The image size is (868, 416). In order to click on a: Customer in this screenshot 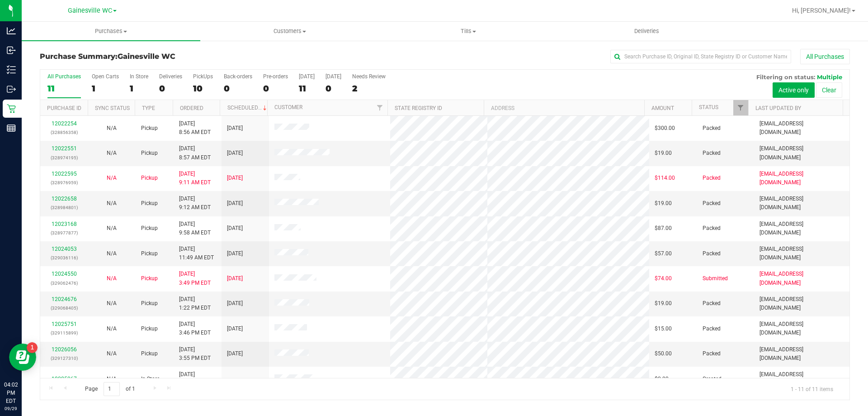, I will do `click(288, 107)`.